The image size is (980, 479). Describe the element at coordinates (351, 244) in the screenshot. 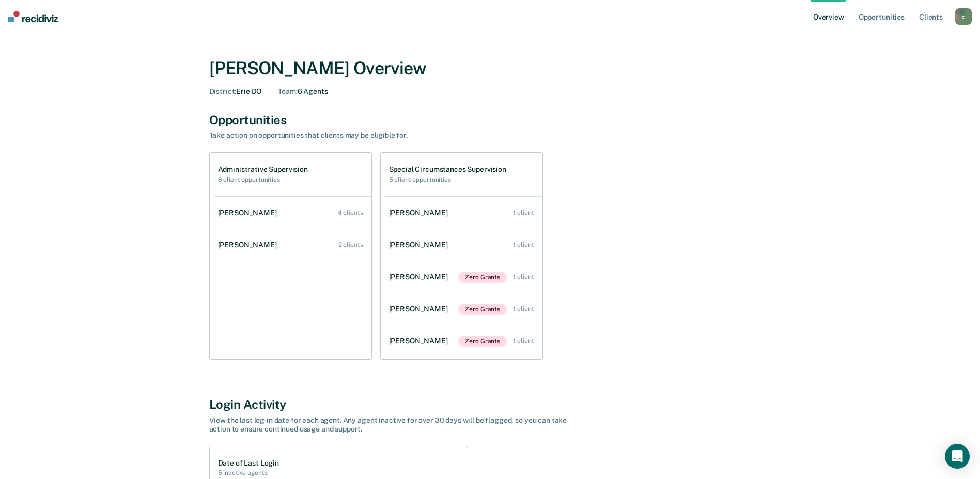

I see `div: 2 clients` at that location.